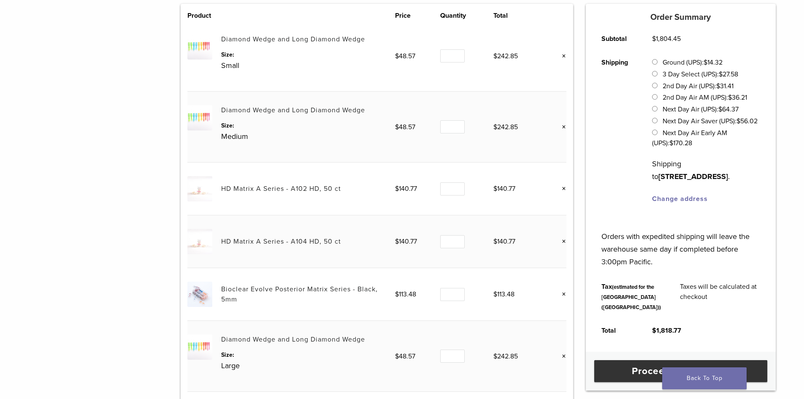 This screenshot has width=804, height=399. What do you see at coordinates (725, 86) in the screenshot?
I see `bdi: 31.41` at bounding box center [725, 86].